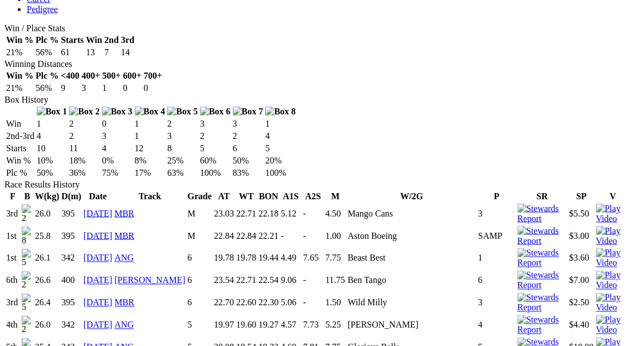  What do you see at coordinates (200, 236) in the screenshot?
I see `td: M` at bounding box center [200, 236].